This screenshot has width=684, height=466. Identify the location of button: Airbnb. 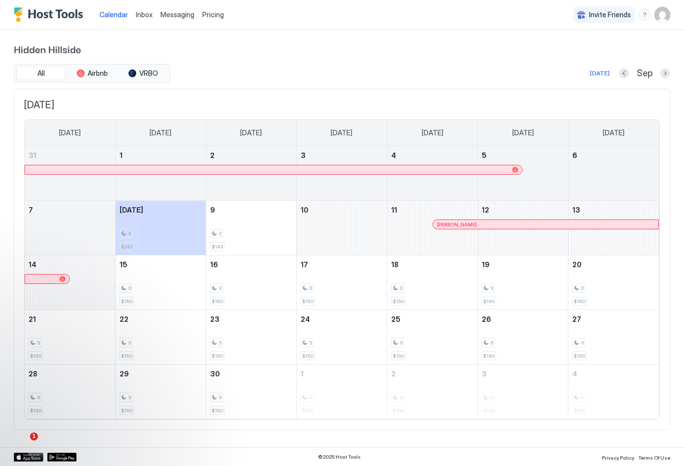
(92, 73).